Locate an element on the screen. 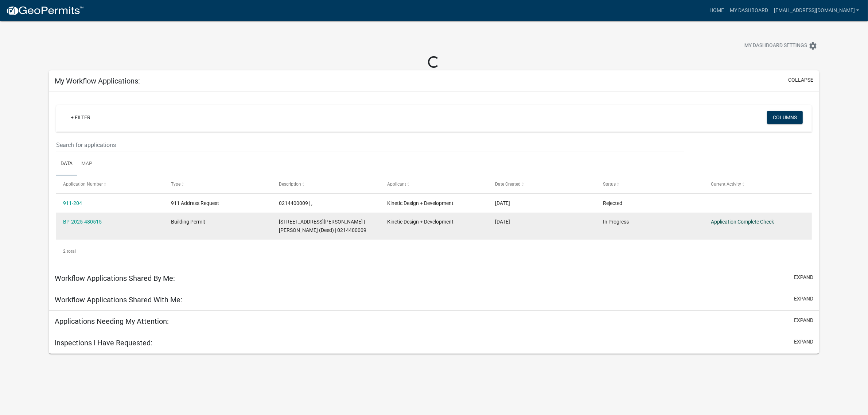 The image size is (868, 415). span: Description is located at coordinates (290, 185).